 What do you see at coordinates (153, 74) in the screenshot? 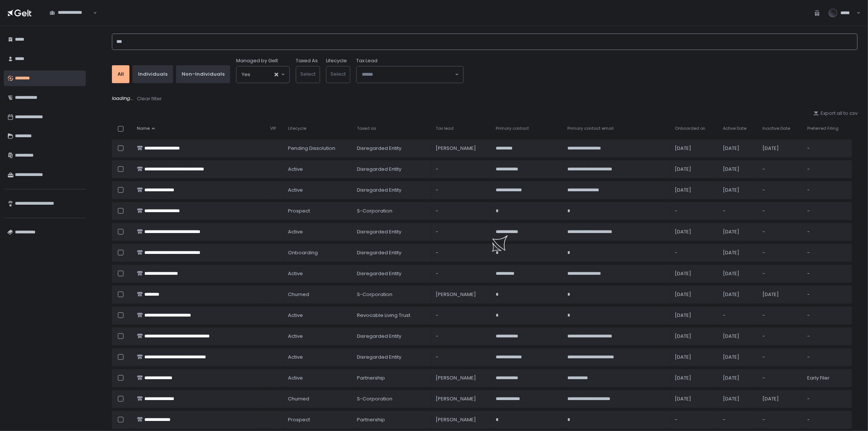
I see `button: Individuals` at bounding box center [153, 74].